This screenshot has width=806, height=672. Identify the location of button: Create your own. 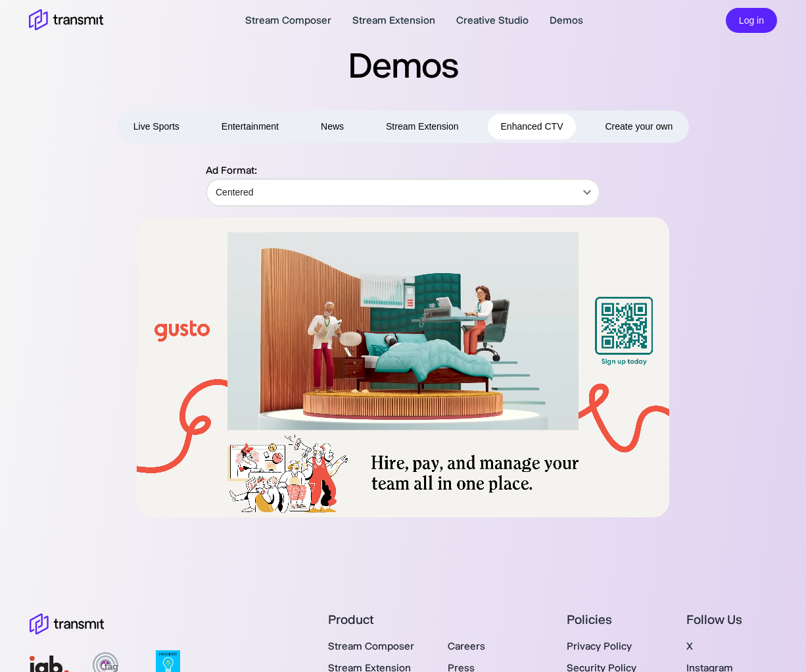
(638, 126).